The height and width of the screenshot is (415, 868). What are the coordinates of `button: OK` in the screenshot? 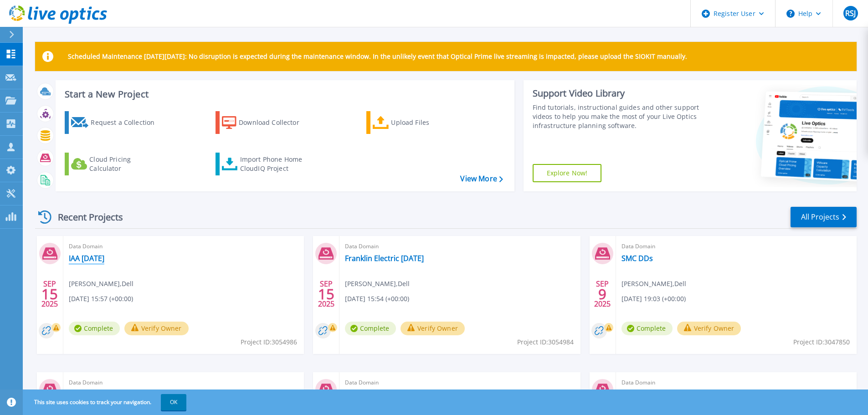 It's located at (173, 402).